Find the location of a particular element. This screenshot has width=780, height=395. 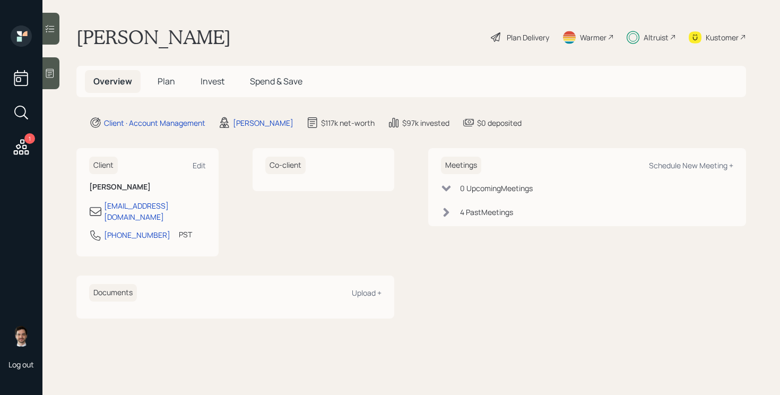

h6: Client is located at coordinates (103, 165).